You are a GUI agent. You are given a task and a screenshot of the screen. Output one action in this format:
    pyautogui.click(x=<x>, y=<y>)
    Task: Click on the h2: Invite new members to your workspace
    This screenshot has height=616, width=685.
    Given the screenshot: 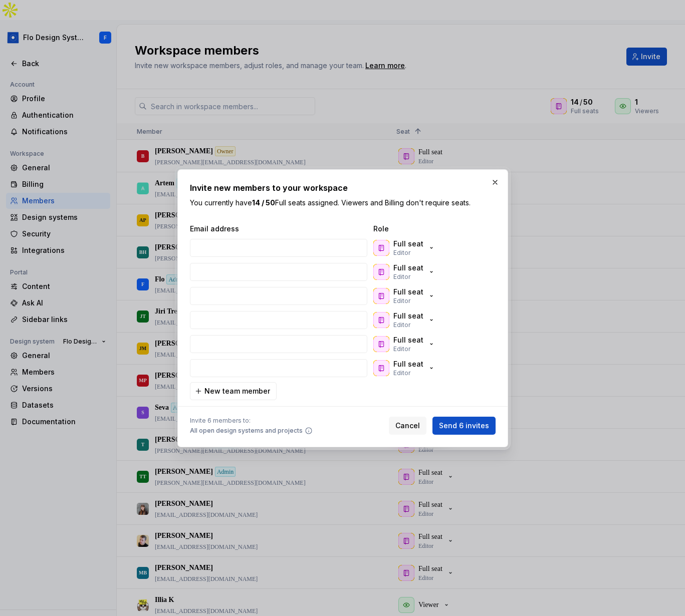 What is the action you would take?
    pyautogui.click(x=343, y=188)
    